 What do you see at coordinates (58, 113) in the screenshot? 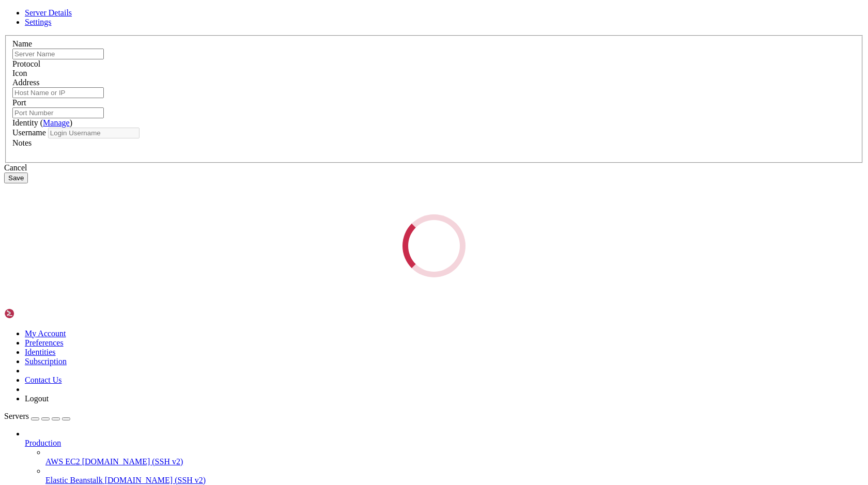
I see `input: Port Number` at bounding box center [58, 113].